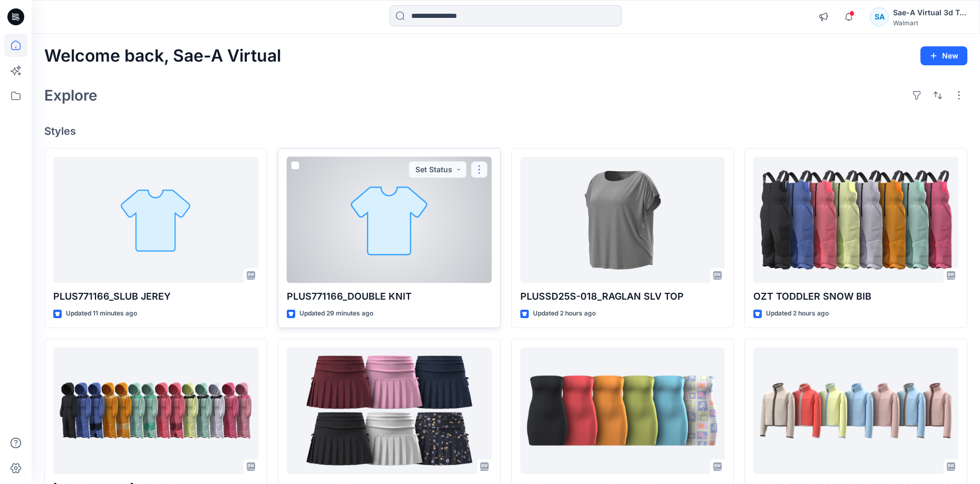  Describe the element at coordinates (623, 220) in the screenshot. I see `a: PLUSSD25S-018_RAGLAN SLV TOP` at that location.